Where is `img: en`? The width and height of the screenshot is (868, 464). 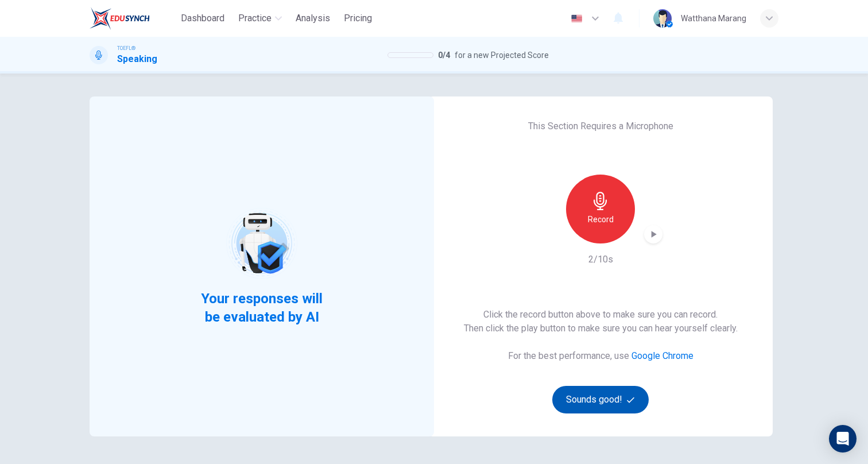
img: en is located at coordinates (576, 18).